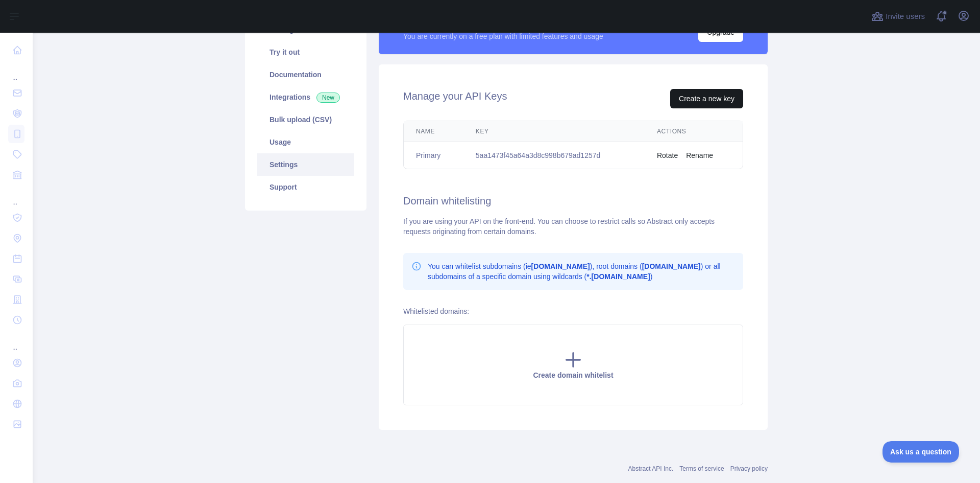 The width and height of the screenshot is (980, 483). Describe the element at coordinates (667, 156) in the screenshot. I see `button: Rotate` at that location.